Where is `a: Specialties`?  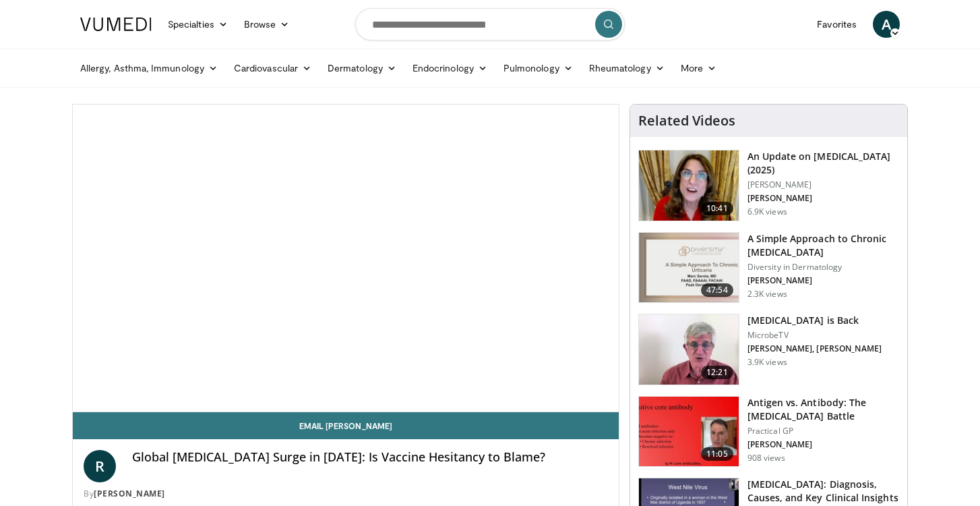
a: Specialties is located at coordinates (197, 25).